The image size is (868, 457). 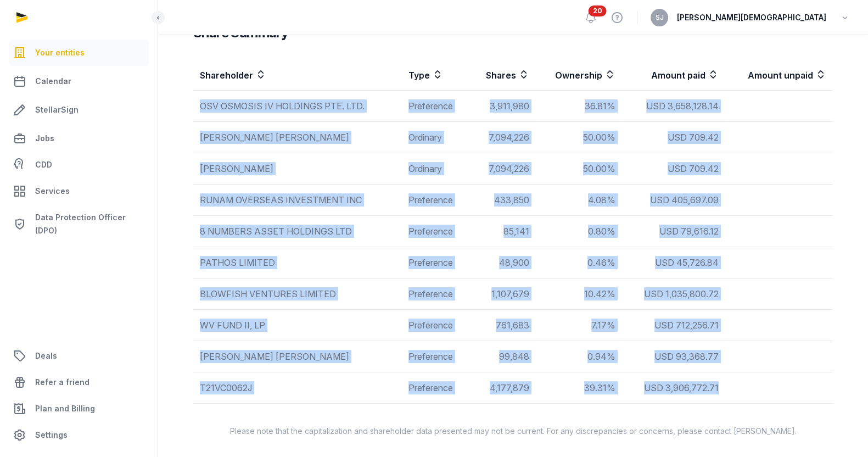 What do you see at coordinates (45, 139) in the screenshot?
I see `span: Jobs` at bounding box center [45, 139].